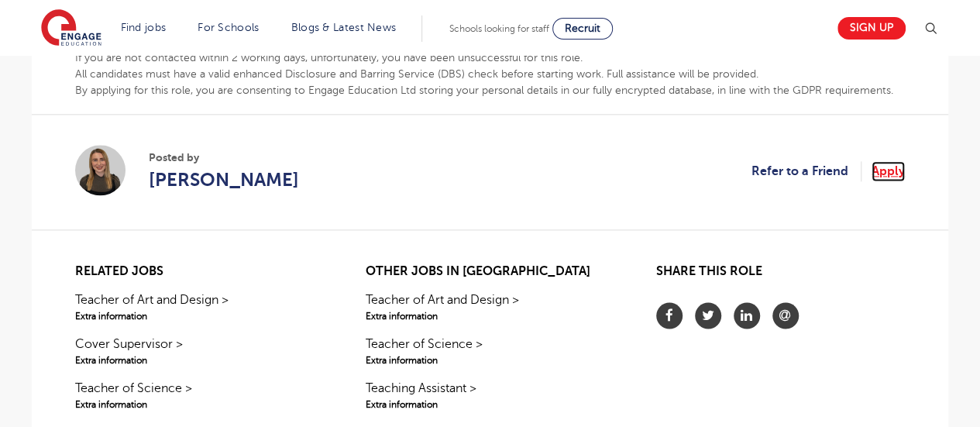 This screenshot has height=427, width=980. I want to click on span: Recruit, so click(582, 28).